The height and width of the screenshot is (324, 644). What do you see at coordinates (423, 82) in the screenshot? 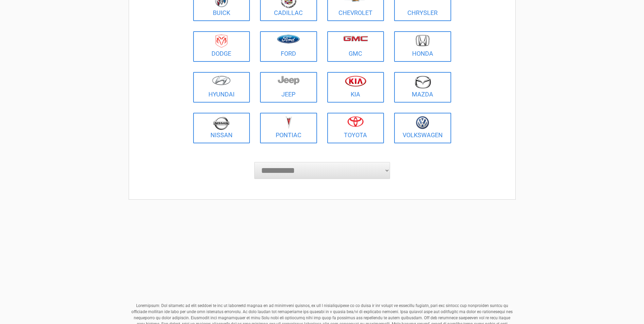
I see `img: mazda` at bounding box center [423, 82].